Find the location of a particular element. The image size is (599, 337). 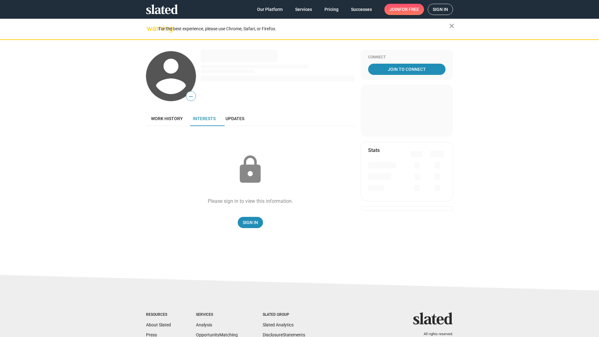

div: Services is located at coordinates (217, 315).